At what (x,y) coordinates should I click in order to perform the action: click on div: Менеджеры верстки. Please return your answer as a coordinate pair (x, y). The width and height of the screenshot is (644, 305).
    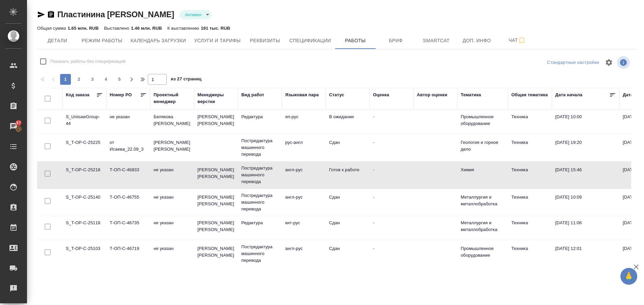
    Looking at the image, I should click on (216, 98).